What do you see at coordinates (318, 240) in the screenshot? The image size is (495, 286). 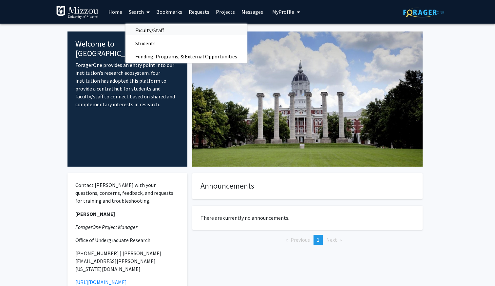 I see `span: 1` at bounding box center [318, 240].